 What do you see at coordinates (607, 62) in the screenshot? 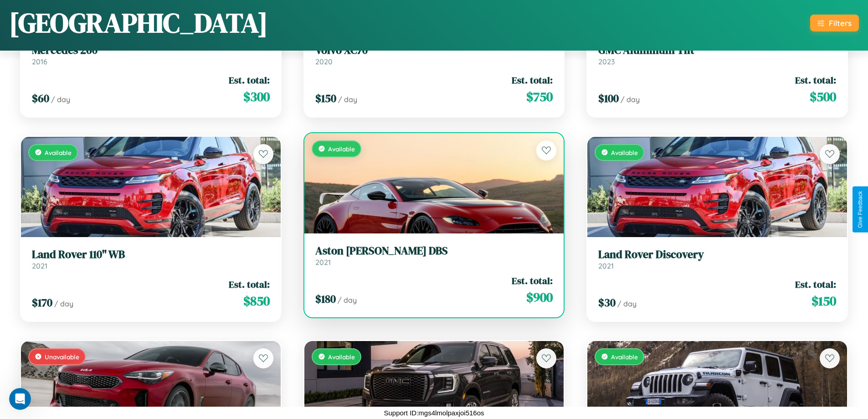
I see `span: 2023` at bounding box center [607, 62].